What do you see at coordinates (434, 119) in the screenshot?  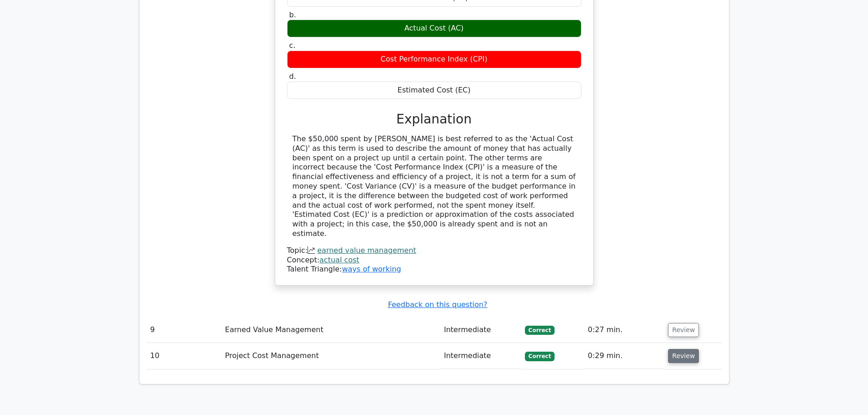 I see `h3: Explanation` at bounding box center [434, 119].